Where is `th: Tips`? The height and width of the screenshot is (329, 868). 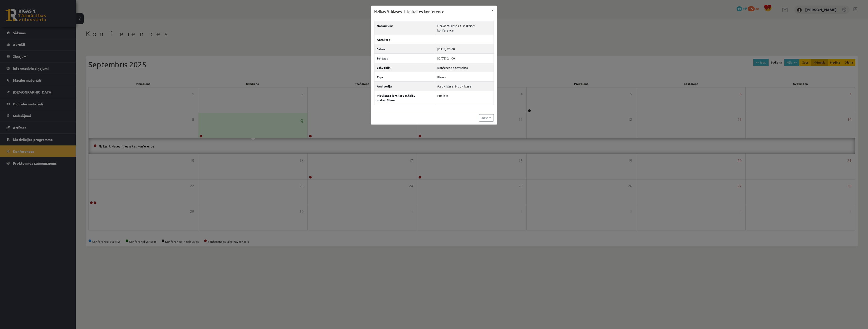
th: Tips is located at coordinates (404, 77).